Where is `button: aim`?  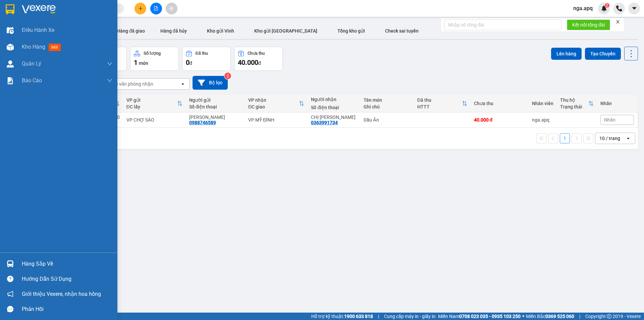
button: aim is located at coordinates (172, 8).